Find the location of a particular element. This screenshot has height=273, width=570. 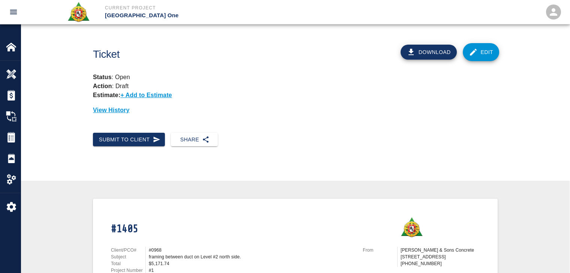

p: : Draft is located at coordinates (111, 86).